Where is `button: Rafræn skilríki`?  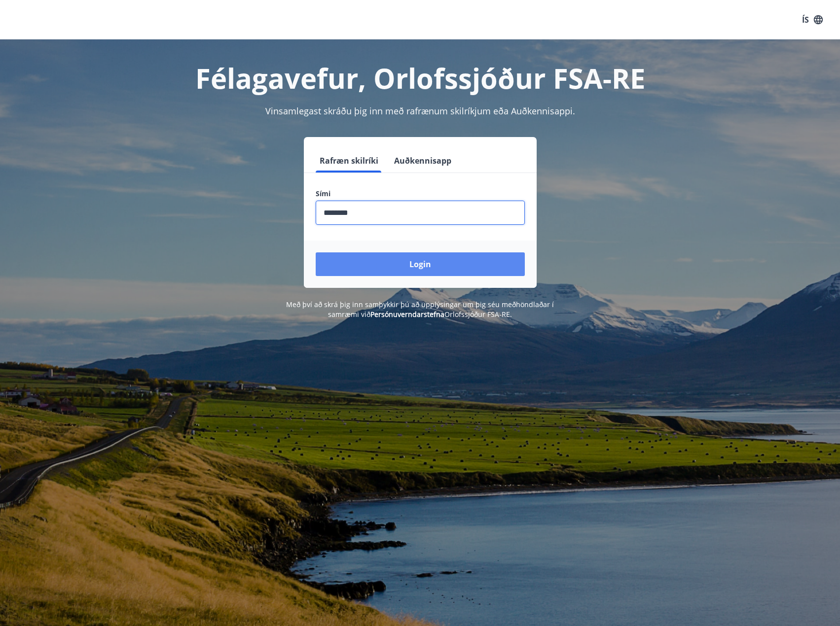
button: Rafræn skilríki is located at coordinates (348, 160).